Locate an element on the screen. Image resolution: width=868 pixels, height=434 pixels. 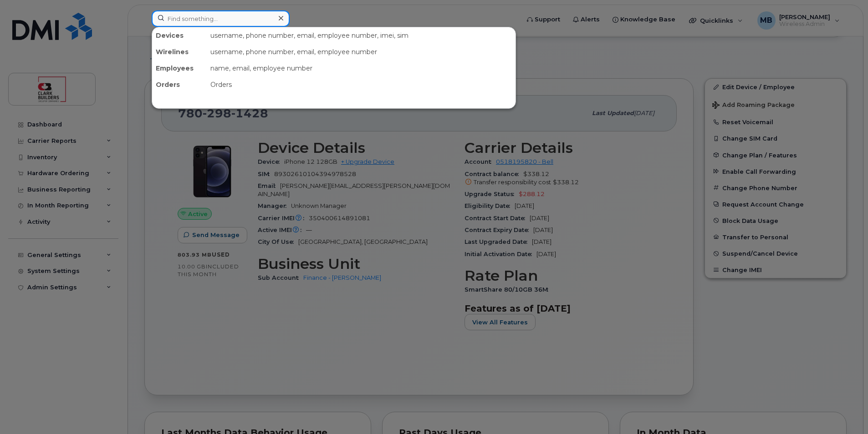
div: name, email, employee number is located at coordinates (361, 68).